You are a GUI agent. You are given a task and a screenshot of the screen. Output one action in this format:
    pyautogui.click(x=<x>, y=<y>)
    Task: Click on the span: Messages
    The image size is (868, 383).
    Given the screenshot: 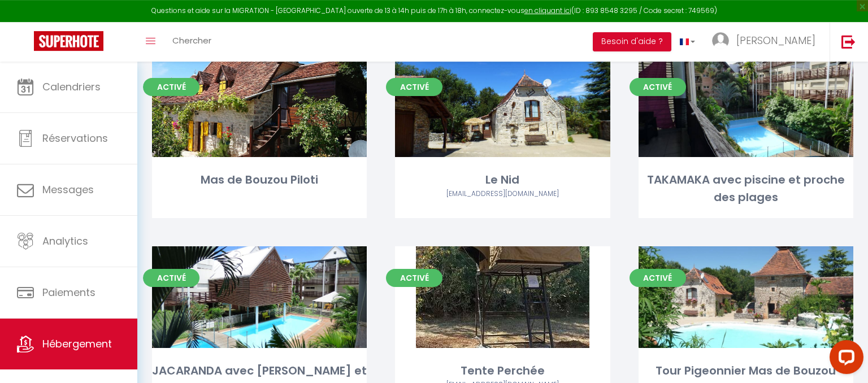 What is the action you would take?
    pyautogui.click(x=68, y=189)
    